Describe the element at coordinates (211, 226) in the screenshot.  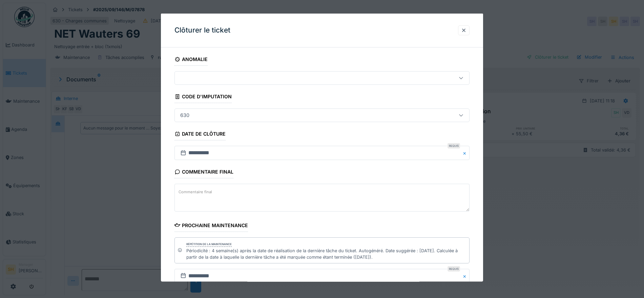
I see `div: Prochaine maintenance` at that location.